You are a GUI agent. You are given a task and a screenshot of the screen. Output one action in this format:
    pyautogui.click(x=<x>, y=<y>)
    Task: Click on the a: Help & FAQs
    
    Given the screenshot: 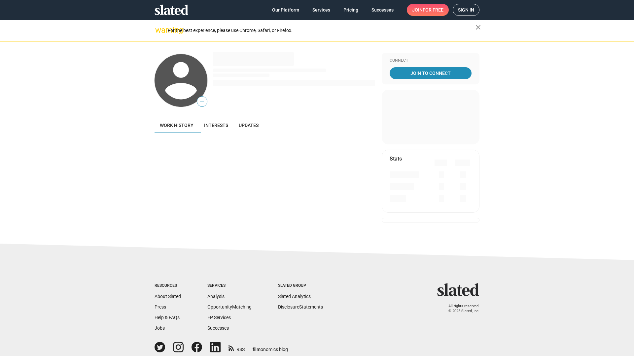 What is the action you would take?
    pyautogui.click(x=167, y=318)
    